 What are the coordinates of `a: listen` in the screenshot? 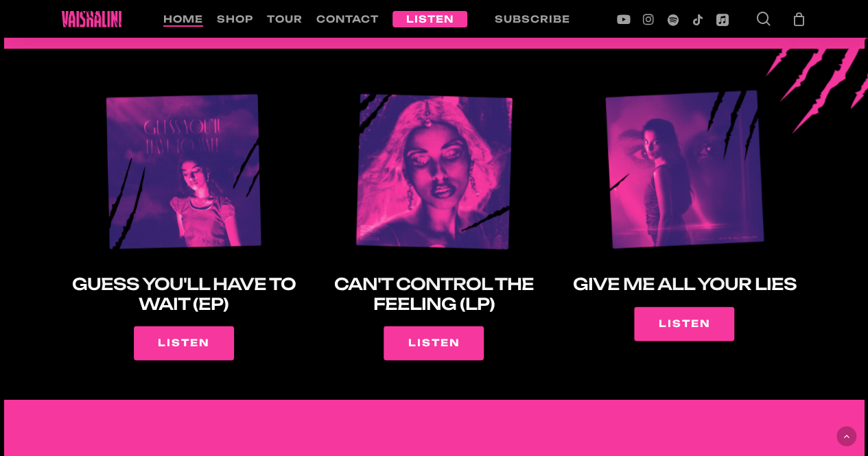 It's located at (430, 19).